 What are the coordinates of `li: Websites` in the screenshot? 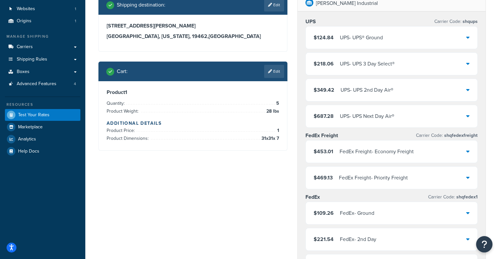 It's located at (43, 9).